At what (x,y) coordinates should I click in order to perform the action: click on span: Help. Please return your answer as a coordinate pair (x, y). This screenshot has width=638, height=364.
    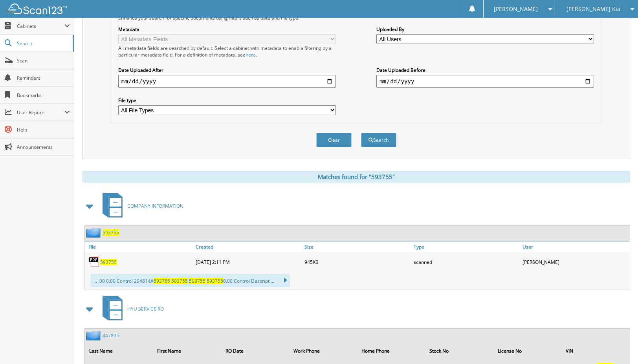
    Looking at the image, I should click on (43, 130).